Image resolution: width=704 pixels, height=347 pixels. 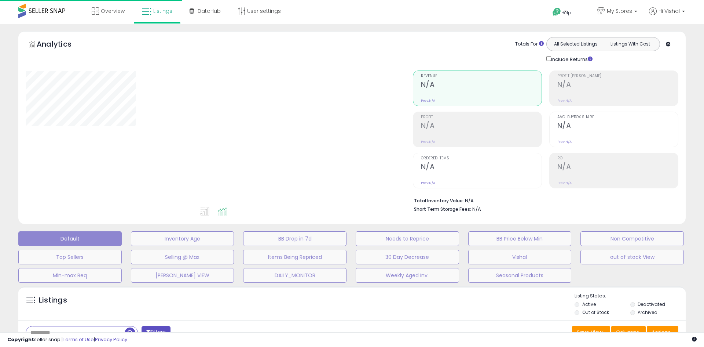 I want to click on span: Hi Vishal, so click(x=669, y=11).